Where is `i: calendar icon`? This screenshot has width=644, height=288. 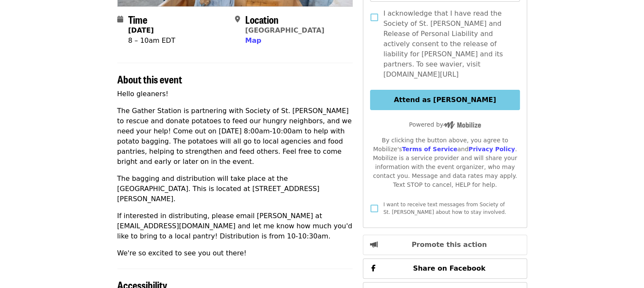 i: calendar icon is located at coordinates (120, 19).